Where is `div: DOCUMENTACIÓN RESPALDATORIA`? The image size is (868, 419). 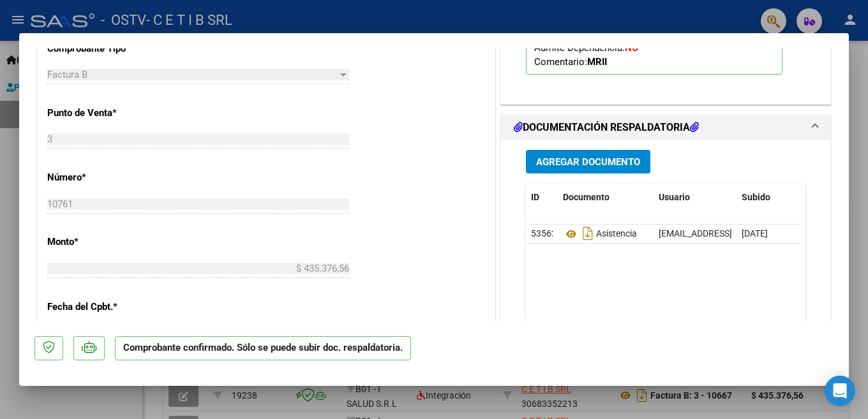 div: DOCUMENTACIÓN RESPALDATORIA is located at coordinates (666, 273).